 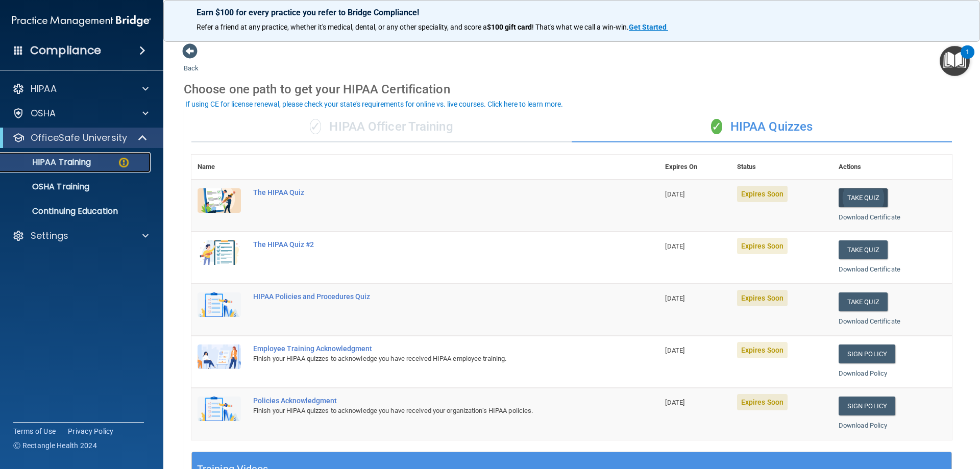 I want to click on div: Finish your HIPAA quizzes to acknowledge you have received your organization’s HIPAA policies., so click(x=430, y=410).